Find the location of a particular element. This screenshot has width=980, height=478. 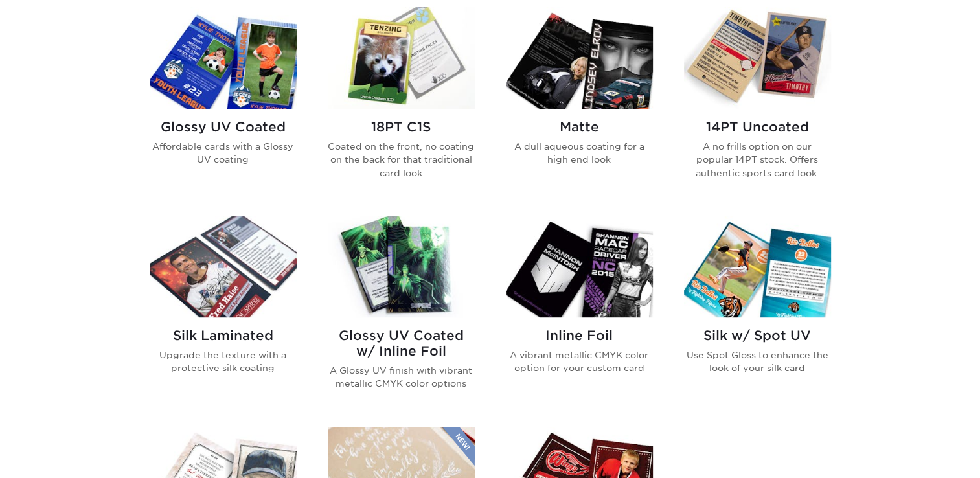

p: Coated on the front, no coating on the back for that traditional card look is located at coordinates (401, 160).